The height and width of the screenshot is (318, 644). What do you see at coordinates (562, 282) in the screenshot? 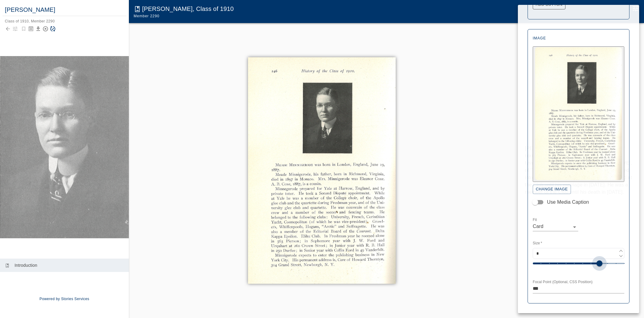
I see `label: Focal Point (Optional, CSS Position)` at bounding box center [562, 282].